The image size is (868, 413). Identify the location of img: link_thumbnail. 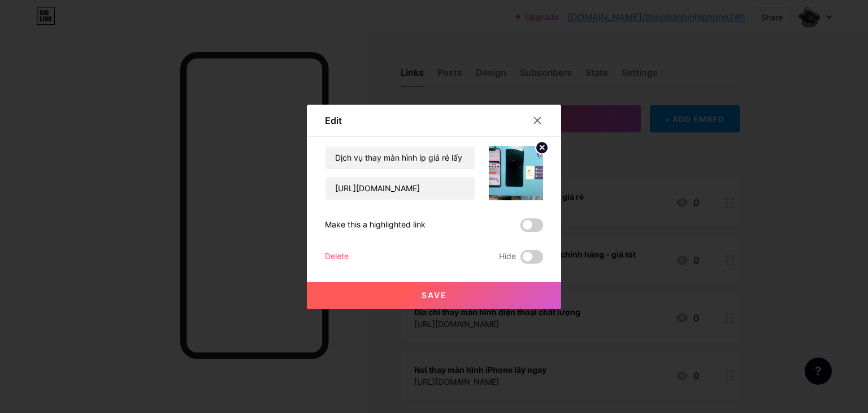
(516, 173).